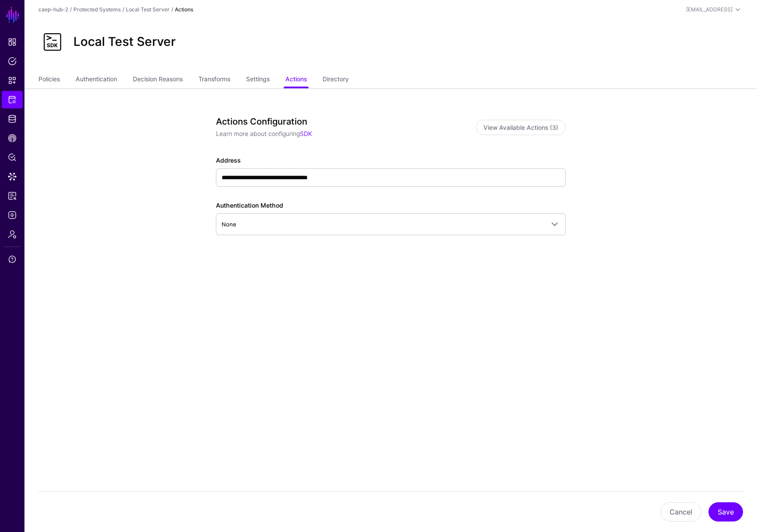  I want to click on a: SDK, so click(306, 133).